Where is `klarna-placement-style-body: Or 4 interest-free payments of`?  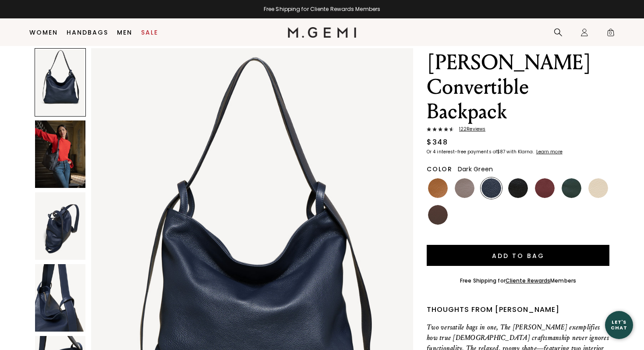
klarna-placement-style-body: Or 4 interest-free payments of is located at coordinates (462, 152).